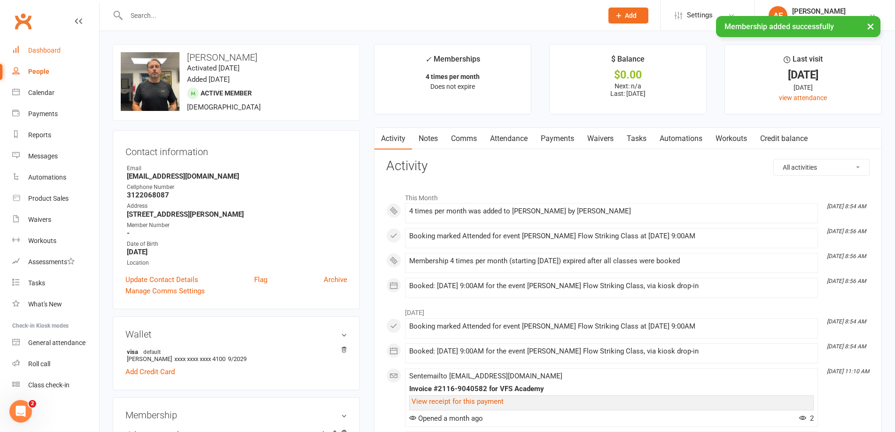 The image size is (895, 432). I want to click on span: Opened a month ago, so click(446, 418).